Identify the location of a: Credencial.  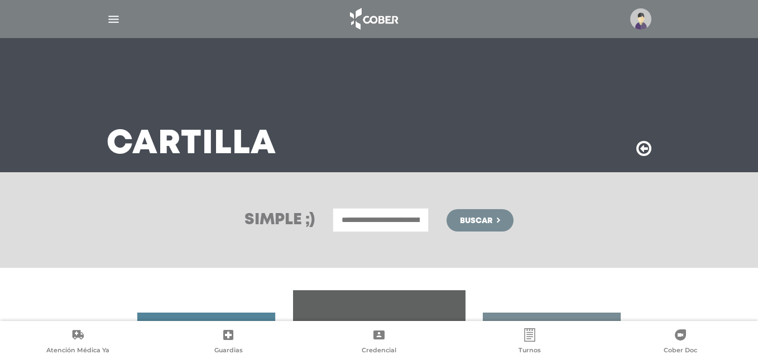
(379, 342).